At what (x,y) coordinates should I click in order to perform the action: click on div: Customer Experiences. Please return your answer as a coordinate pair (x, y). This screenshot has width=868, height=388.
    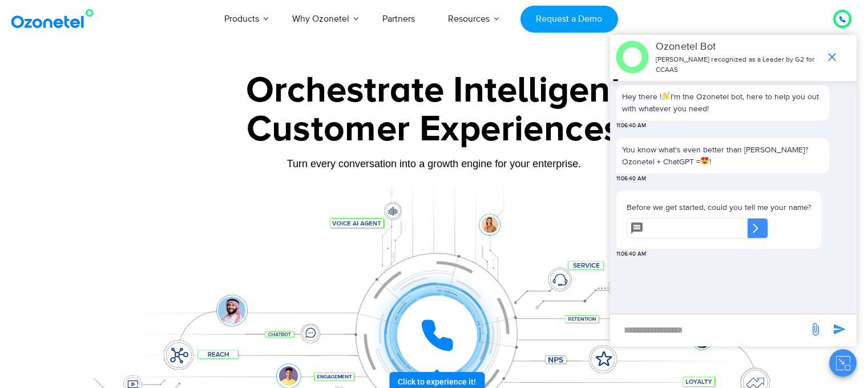
    Looking at the image, I should click on (434, 129).